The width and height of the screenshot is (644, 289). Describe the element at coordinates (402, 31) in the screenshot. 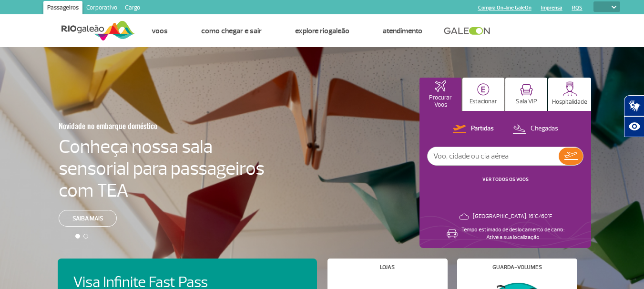

I see `a: Atendimento` at that location.